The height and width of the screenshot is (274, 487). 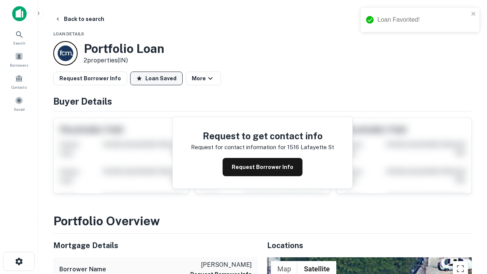 I want to click on h5: Mortgage Details, so click(x=156, y=245).